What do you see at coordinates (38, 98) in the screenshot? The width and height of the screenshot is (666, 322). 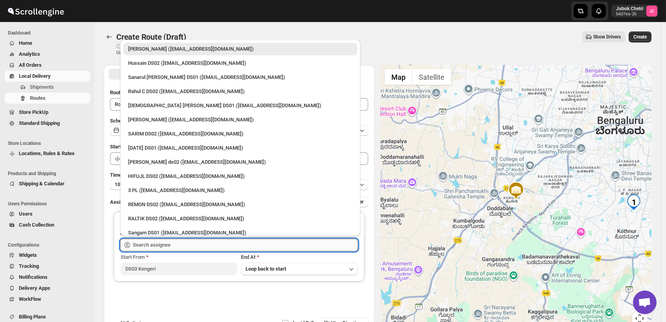 I see `span: Routes` at bounding box center [38, 98].